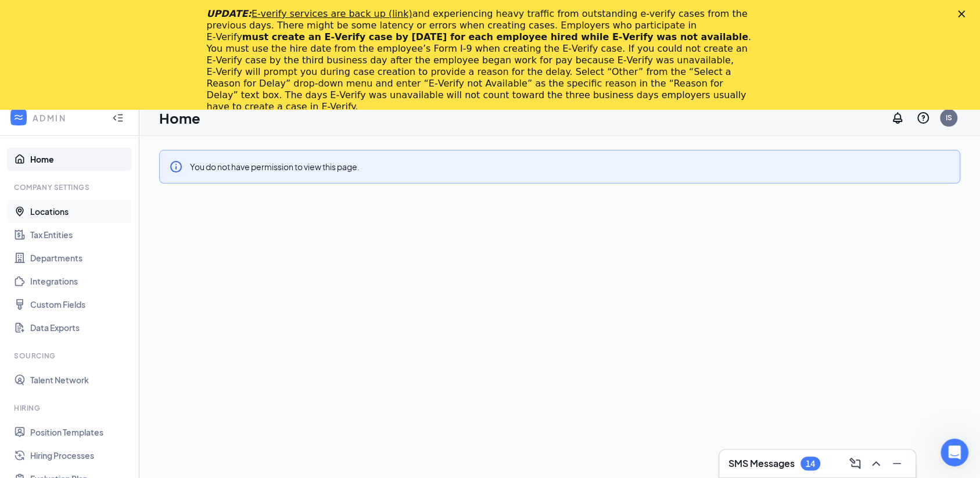  What do you see at coordinates (897, 118) in the screenshot?
I see `svg: Notifications` at bounding box center [897, 118].